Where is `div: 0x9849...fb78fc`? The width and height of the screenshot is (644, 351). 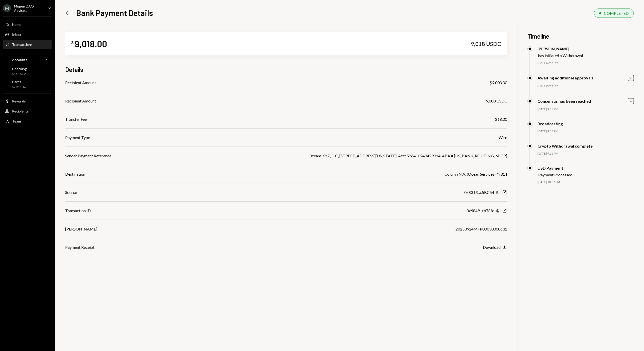 div: 0x9849...fb78fc is located at coordinates (480, 211).